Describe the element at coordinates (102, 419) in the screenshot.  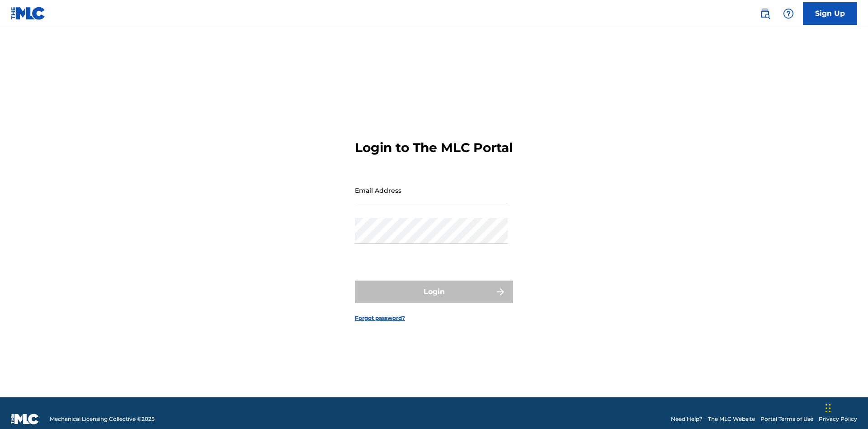
I see `span: Mechanical Licensing Collective © 2025` at that location.